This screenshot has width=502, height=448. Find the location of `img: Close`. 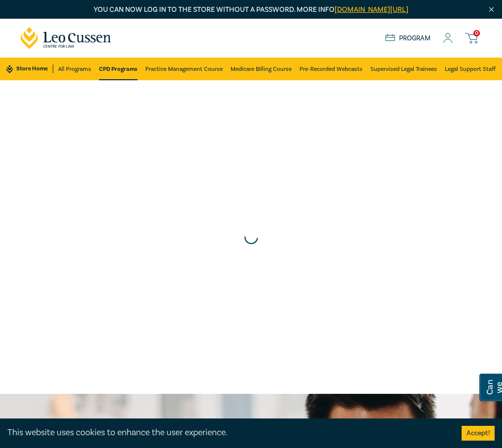

img: Close is located at coordinates (491, 9).